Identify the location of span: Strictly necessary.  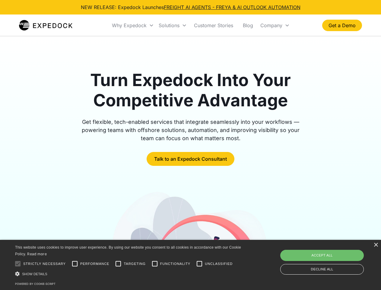
(44, 263).